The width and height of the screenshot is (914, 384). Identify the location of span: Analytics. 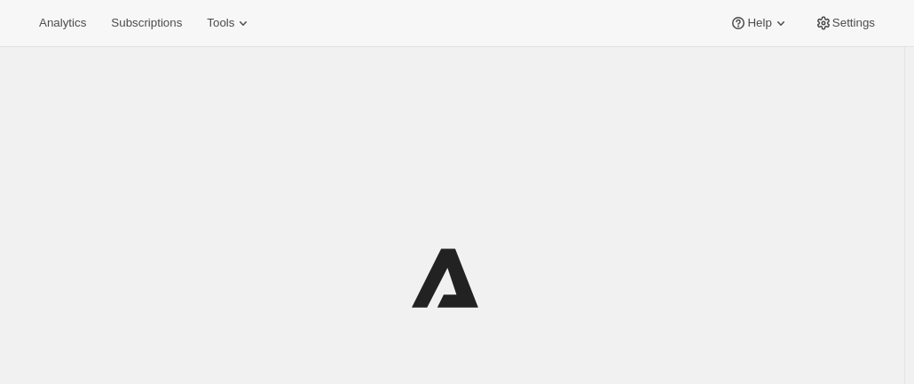
(62, 23).